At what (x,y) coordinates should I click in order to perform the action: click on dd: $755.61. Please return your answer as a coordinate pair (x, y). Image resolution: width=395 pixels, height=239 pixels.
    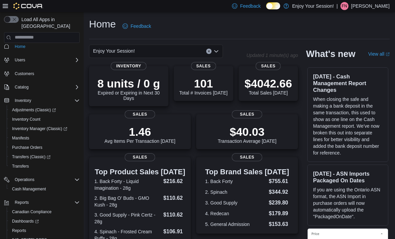
    Looking at the image, I should click on (279, 181).